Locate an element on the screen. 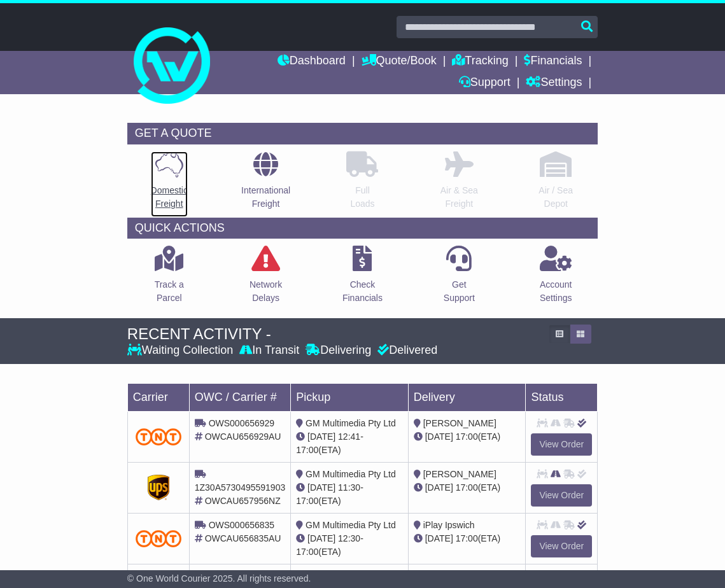 This screenshot has width=725, height=588. p: Network Delays is located at coordinates (266, 292).